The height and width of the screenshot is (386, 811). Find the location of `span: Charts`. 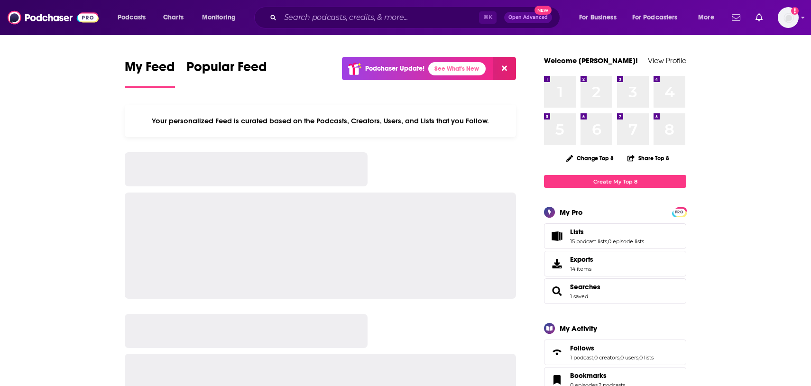

span: Charts is located at coordinates (173, 18).